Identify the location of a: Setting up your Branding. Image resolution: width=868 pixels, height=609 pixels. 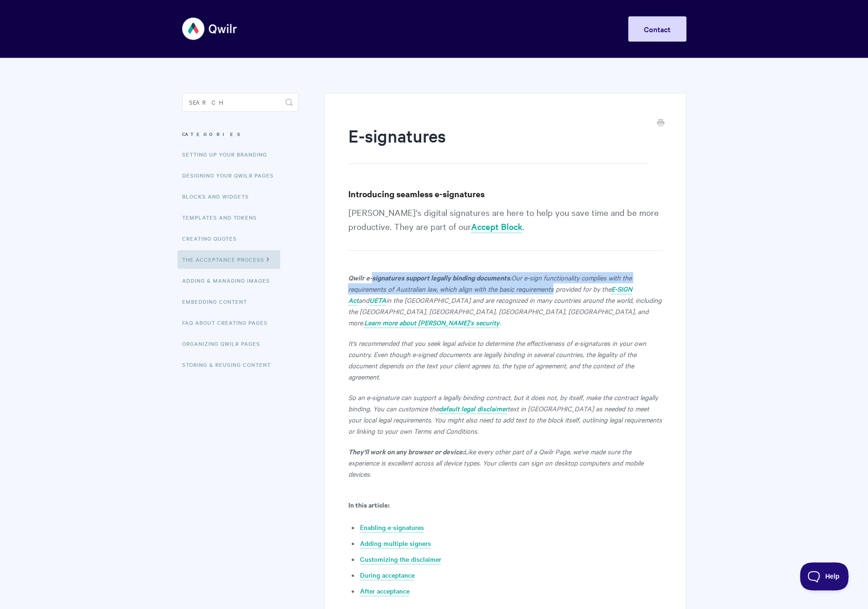
(228, 154).